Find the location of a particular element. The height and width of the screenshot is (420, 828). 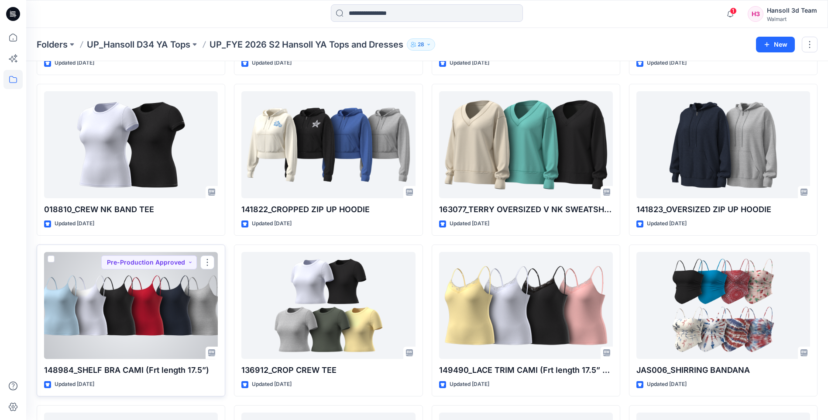

p: UP_FYE 2026 S2 Hansoll YA Tops and Dresses is located at coordinates (306, 45).